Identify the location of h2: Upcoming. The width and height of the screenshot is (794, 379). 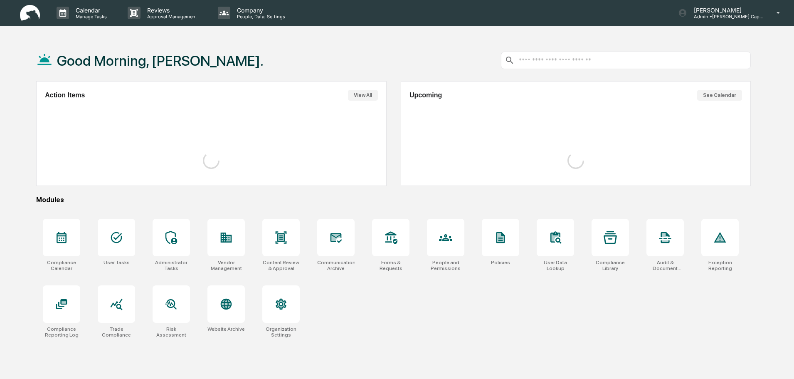
(426, 95).